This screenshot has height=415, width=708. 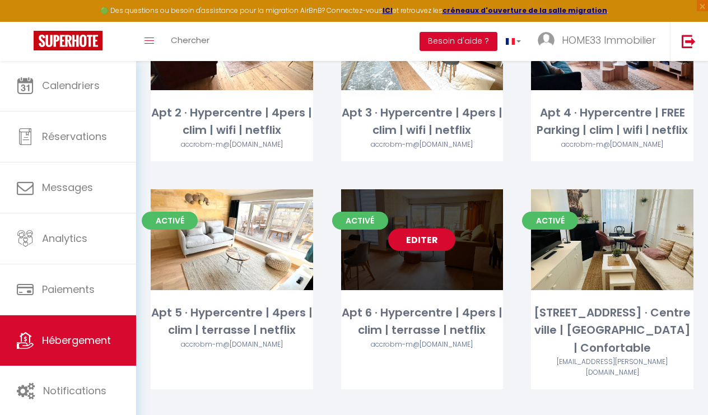 What do you see at coordinates (612, 122) in the screenshot?
I see `div: Apt 4 · Hypercentre | FREE Parking | clim | wifi | netflix` at bounding box center [612, 122].